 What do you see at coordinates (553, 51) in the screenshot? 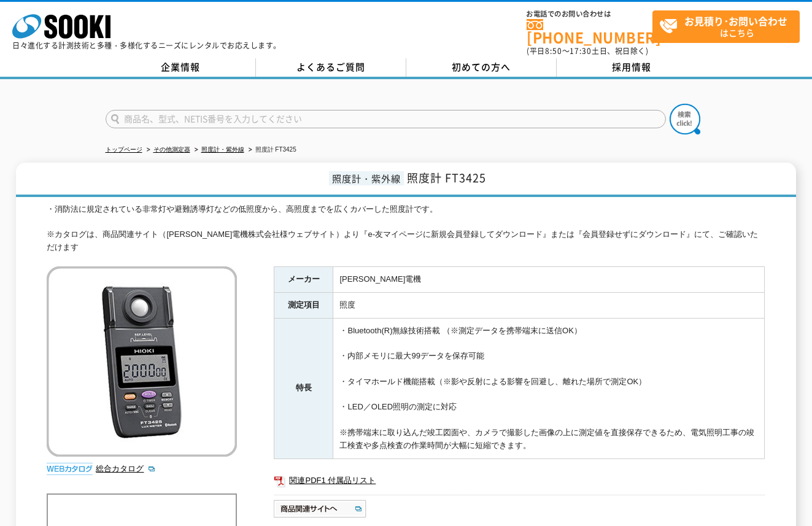
I see `span: 8:50` at bounding box center [553, 51].